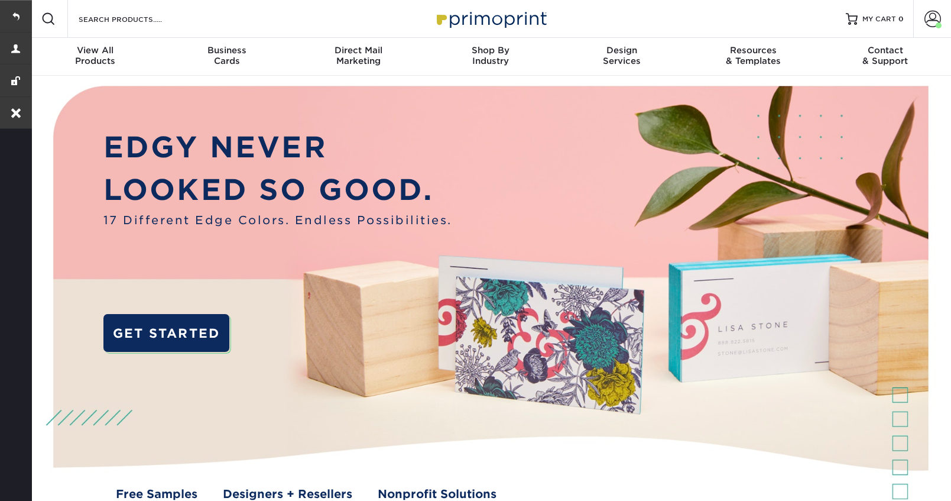 The width and height of the screenshot is (951, 501). What do you see at coordinates (227, 50) in the screenshot?
I see `span: Business` at bounding box center [227, 50].